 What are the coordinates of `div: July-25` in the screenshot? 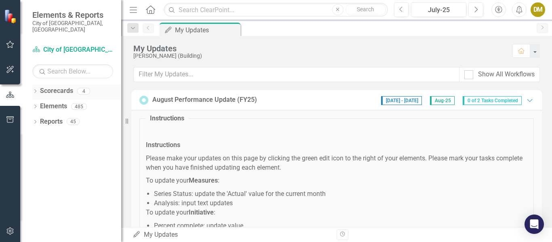 It's located at (438, 10).